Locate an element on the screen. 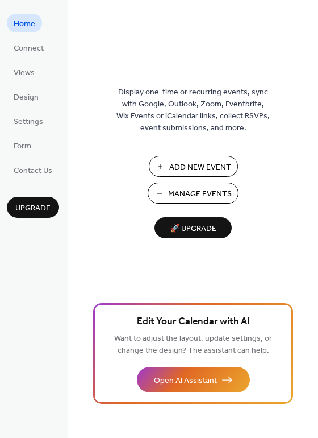 This screenshot has height=438, width=318. button: Open AI Assistant is located at coordinates (193, 379).